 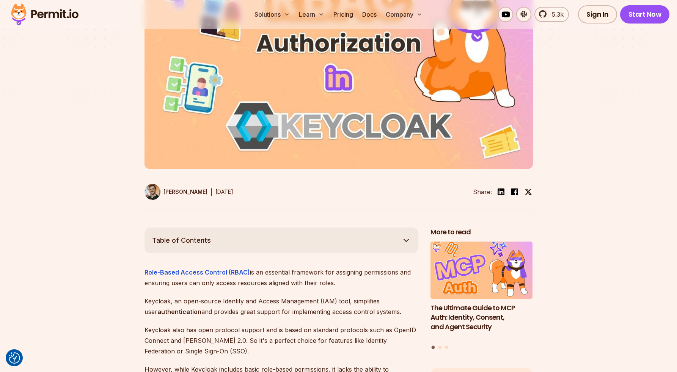 I want to click on p: is an essential framework for assigning permissions and ensuring users can only access resources ..., so click(x=281, y=278).